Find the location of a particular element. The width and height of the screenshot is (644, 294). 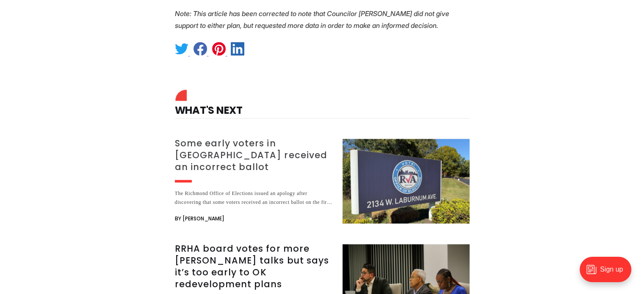

div: The Richmond Office of Elections issued an apology after discovering that some voters received an... is located at coordinates (254, 198).